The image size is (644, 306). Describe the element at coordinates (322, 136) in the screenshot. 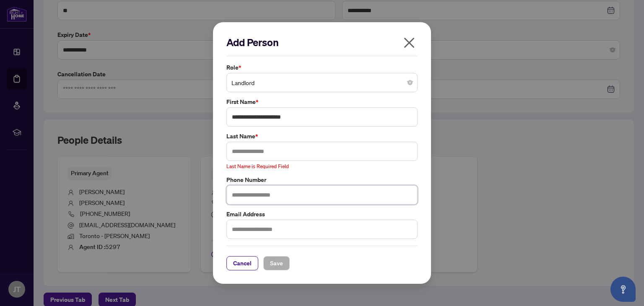

I see `label: Last Name` at that location.